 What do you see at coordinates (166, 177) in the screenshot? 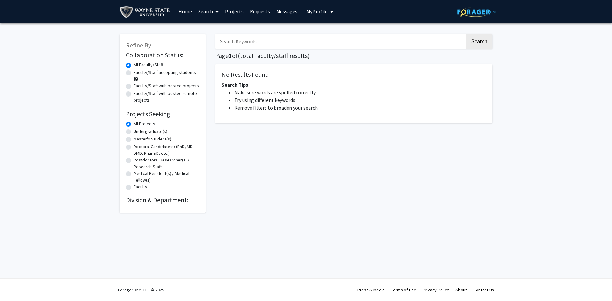
I see `label: Medical Resident(s) / Medical Fellow(s)` at bounding box center [166, 177].